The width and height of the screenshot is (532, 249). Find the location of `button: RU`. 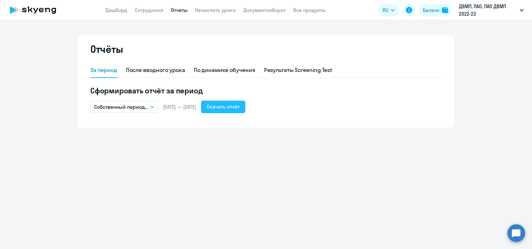

button: RU is located at coordinates (389, 10).